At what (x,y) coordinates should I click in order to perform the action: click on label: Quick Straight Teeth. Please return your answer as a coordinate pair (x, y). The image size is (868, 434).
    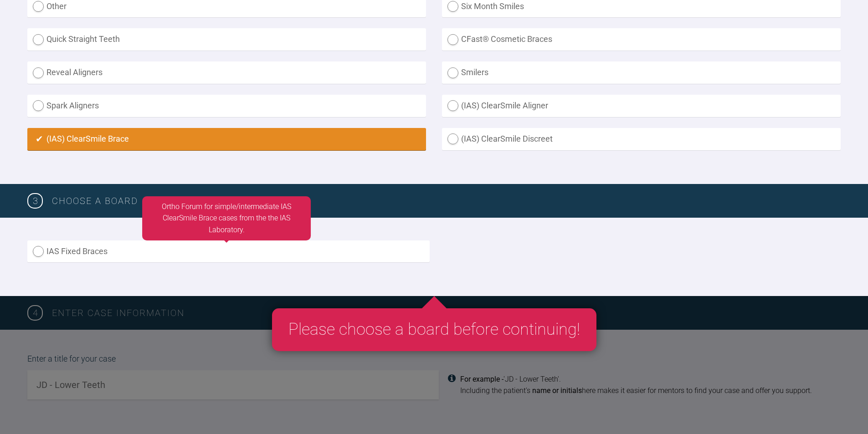
    Looking at the image, I should click on (227, 39).